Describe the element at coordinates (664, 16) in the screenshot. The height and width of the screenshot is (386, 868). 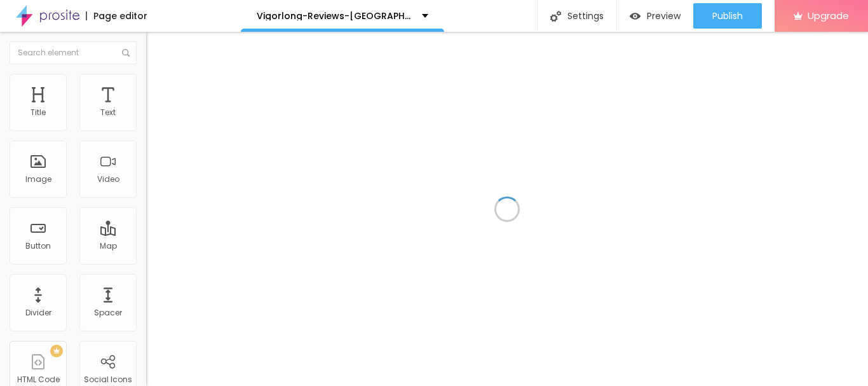
I see `span: Preview` at that location.